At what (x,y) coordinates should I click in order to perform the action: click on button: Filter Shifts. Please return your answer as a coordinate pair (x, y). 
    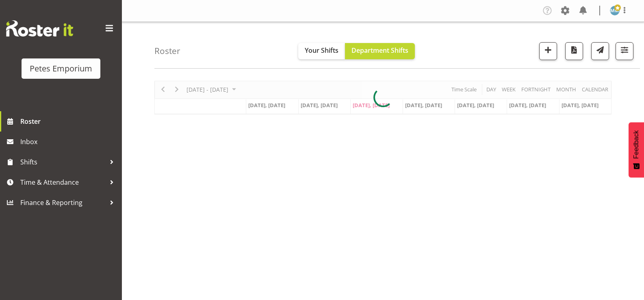
    Looking at the image, I should click on (624, 51).